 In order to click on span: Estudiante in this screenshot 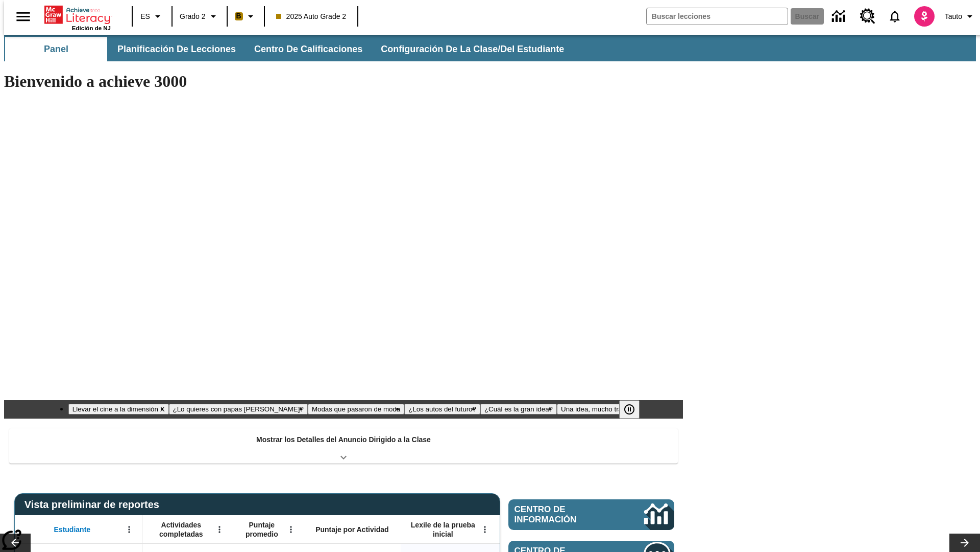, I will do `click(72, 529)`.